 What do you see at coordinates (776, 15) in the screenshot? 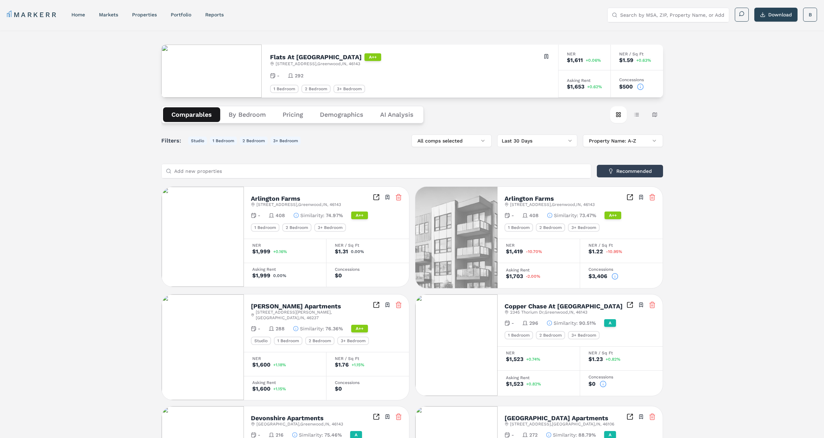
I see `button: Download` at bounding box center [776, 15].